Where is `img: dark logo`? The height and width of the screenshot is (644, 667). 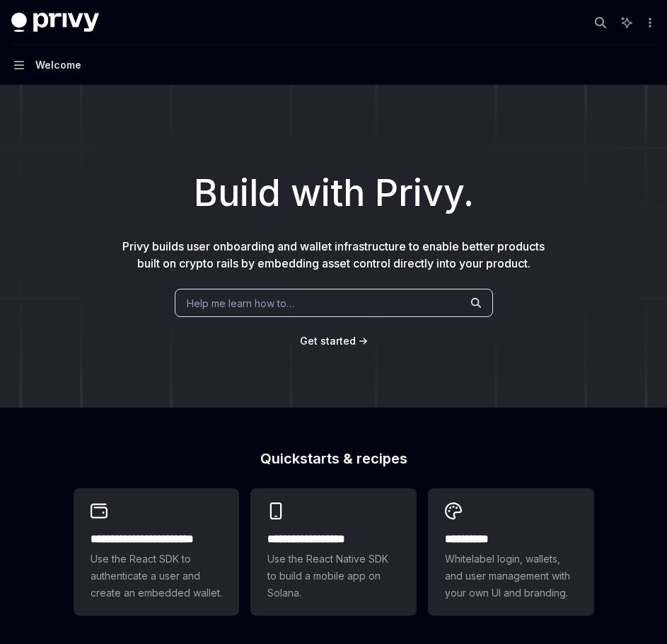
img: dark logo is located at coordinates (55, 23).